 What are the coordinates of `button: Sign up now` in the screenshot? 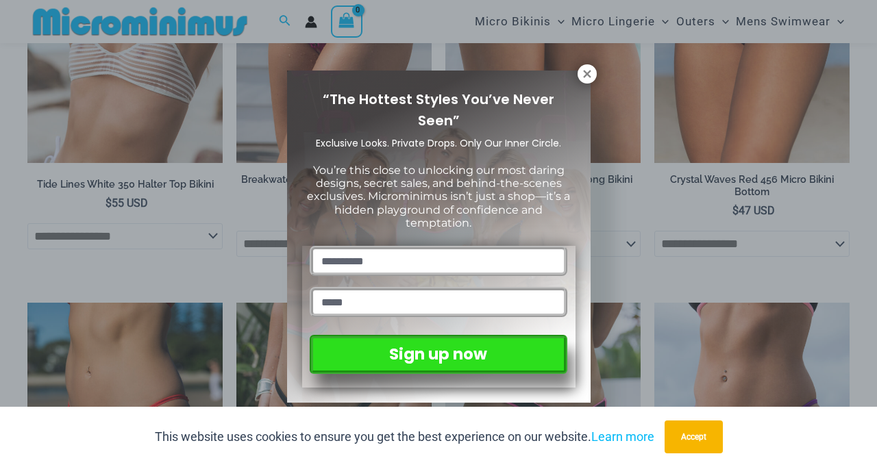 It's located at (438, 354).